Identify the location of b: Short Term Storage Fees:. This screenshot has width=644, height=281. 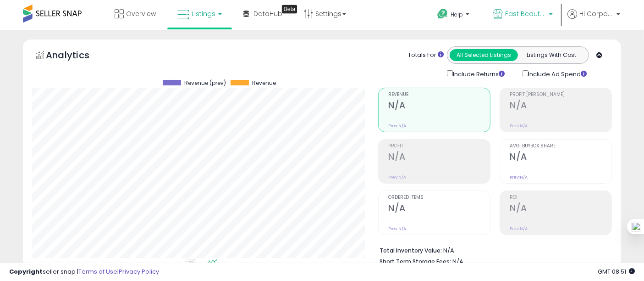
(415, 261).